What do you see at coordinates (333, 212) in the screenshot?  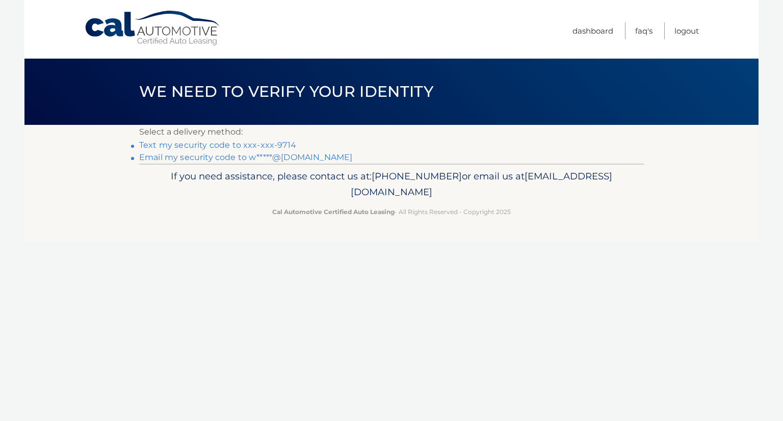 I see `strong: Cal Automotive Certified Auto Leasing` at bounding box center [333, 212].